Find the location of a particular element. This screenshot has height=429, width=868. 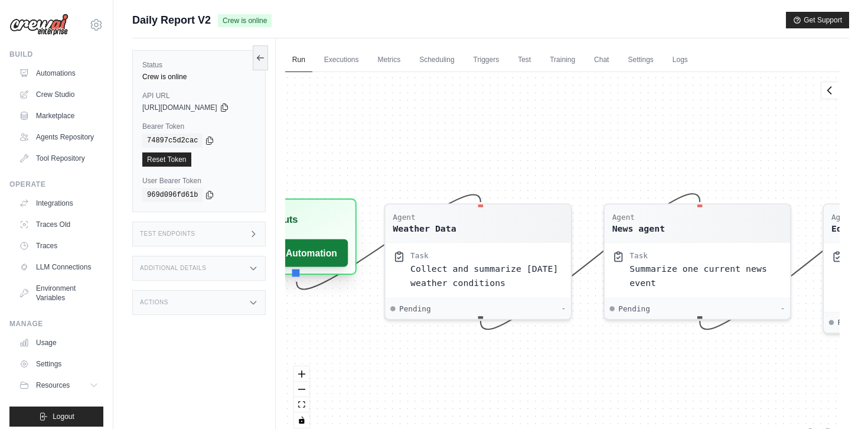

button: zoom out is located at coordinates (302, 389).